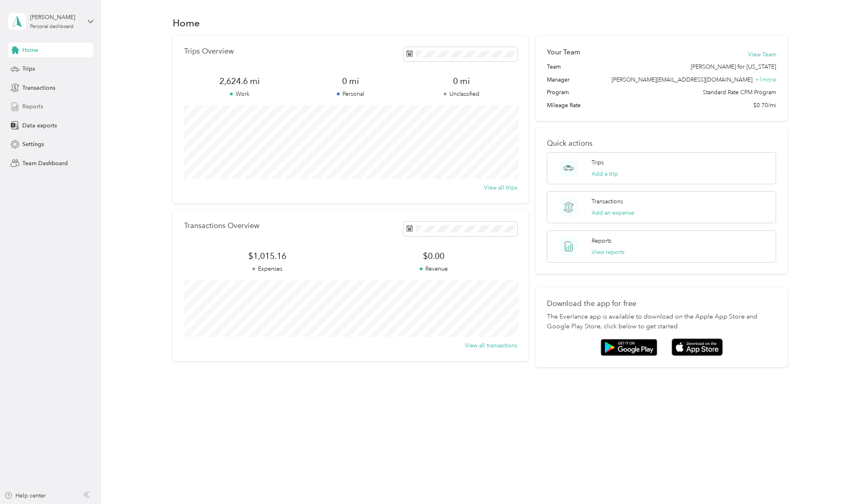  I want to click on img: Google play, so click(629, 347).